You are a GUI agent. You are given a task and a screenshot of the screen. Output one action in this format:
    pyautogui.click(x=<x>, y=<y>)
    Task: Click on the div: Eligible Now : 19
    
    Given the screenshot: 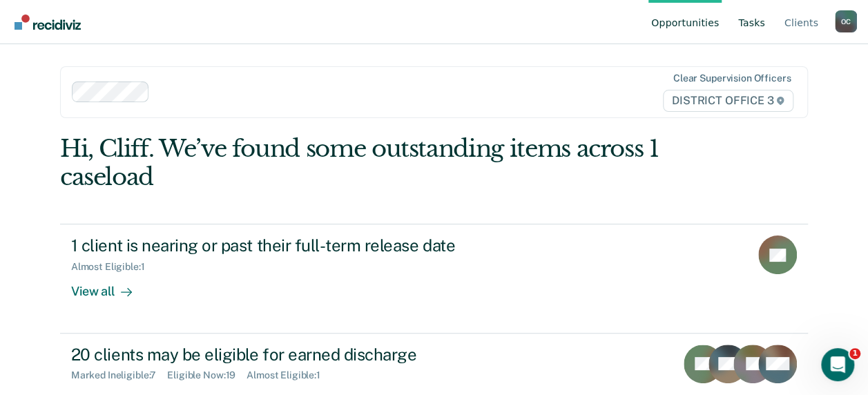 What is the action you would take?
    pyautogui.click(x=207, y=374)
    